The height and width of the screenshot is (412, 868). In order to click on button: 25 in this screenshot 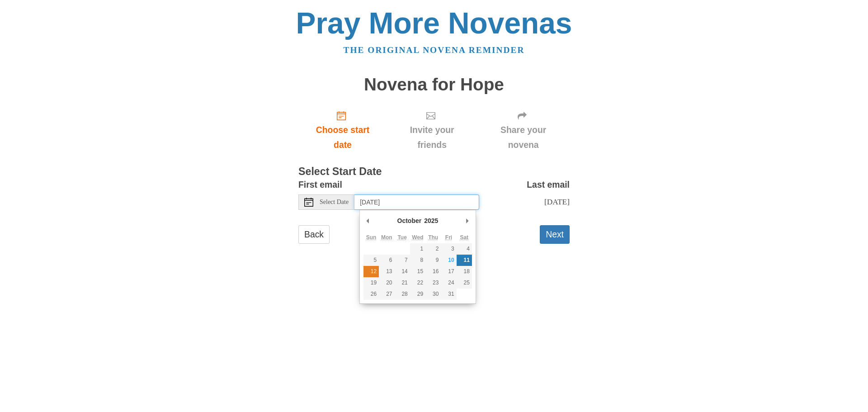, I will do `click(464, 282)`.